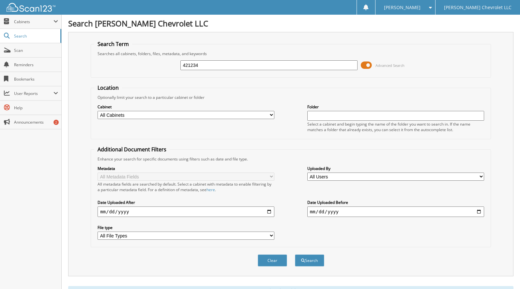 Image resolution: width=520 pixels, height=289 pixels. What do you see at coordinates (291, 159) in the screenshot?
I see `div: Enhance your search for specific documents using filters such as date and file type.` at bounding box center [291, 159].